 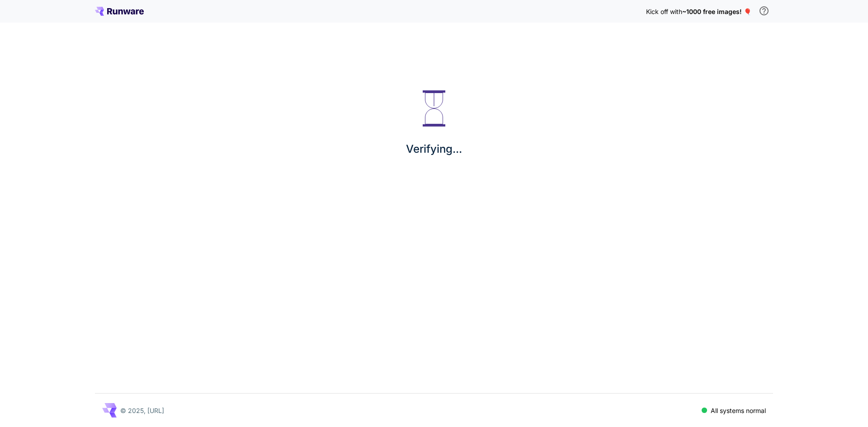 What do you see at coordinates (738, 410) in the screenshot?
I see `p: All systems normal` at bounding box center [738, 410].